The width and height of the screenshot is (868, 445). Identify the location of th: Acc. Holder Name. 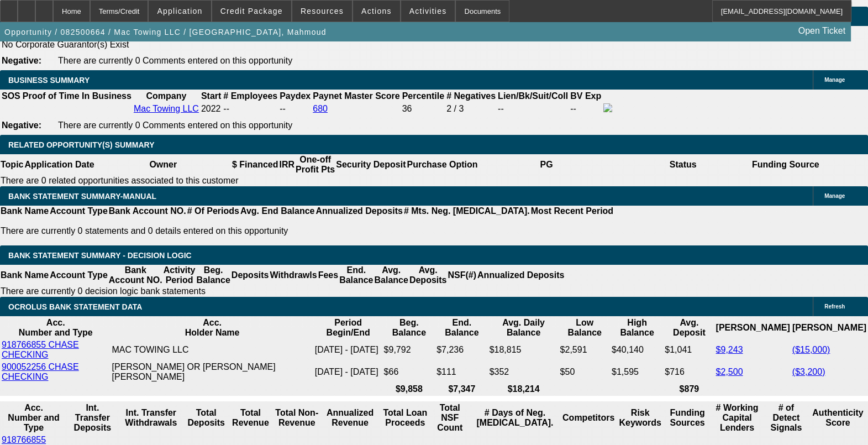
(212, 328).